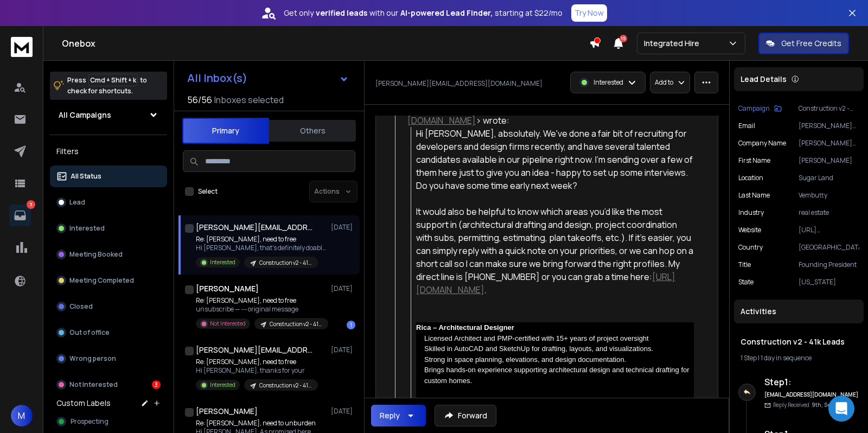 The width and height of the screenshot is (868, 433). I want to click on span: 15, so click(623, 39).